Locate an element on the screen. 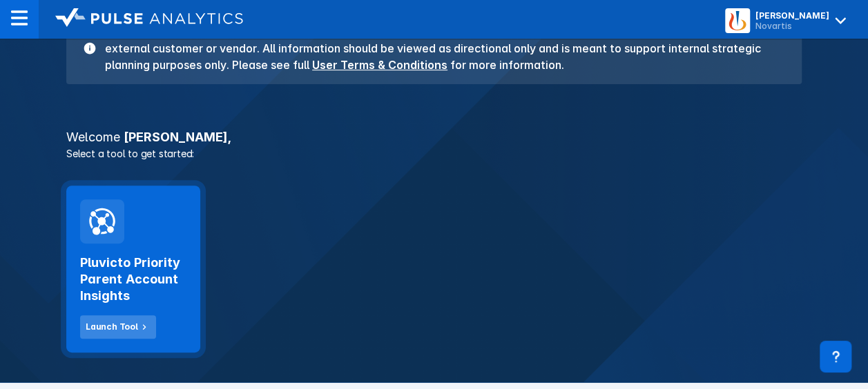 This screenshot has height=389, width=868. a: logo is located at coordinates (141, 19).